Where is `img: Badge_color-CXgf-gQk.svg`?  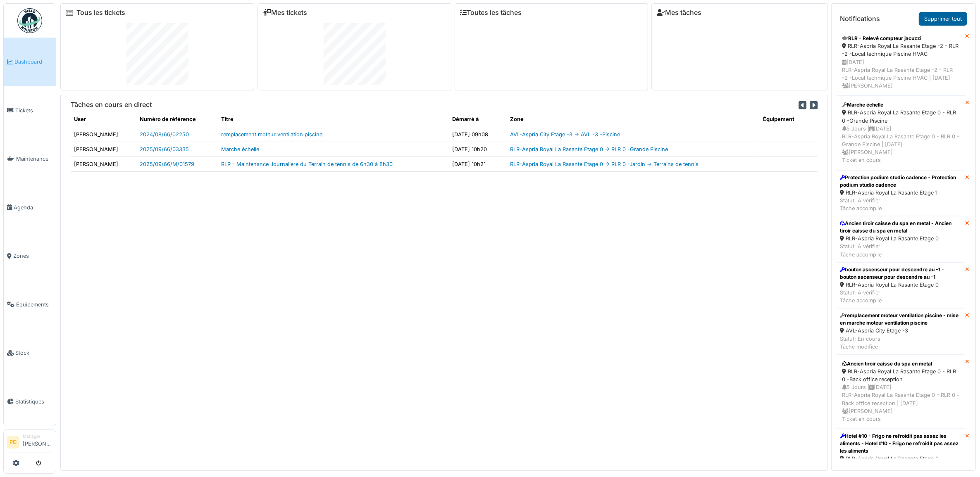 img: Badge_color-CXgf-gQk.svg is located at coordinates (30, 21).